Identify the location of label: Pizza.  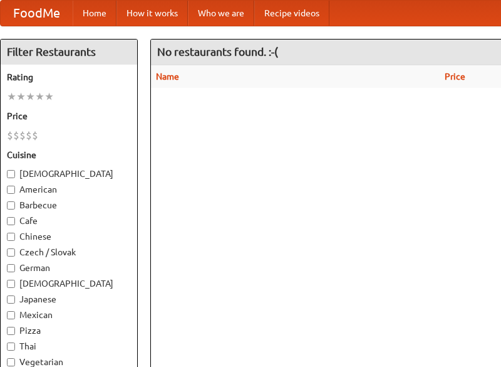
(69, 330).